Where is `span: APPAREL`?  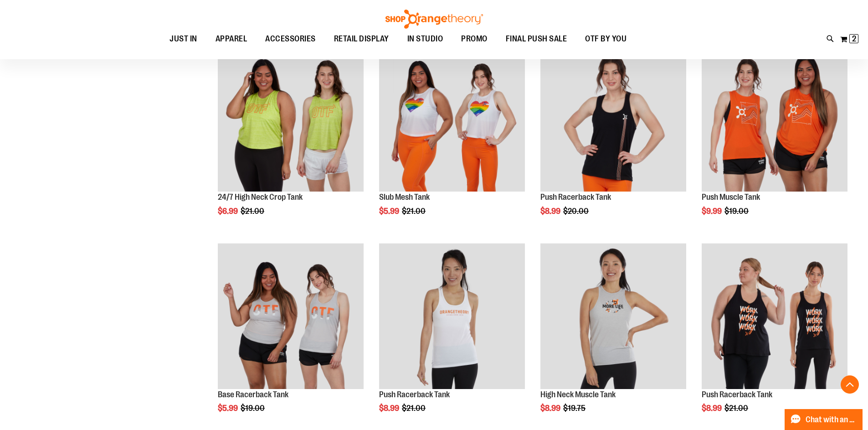 span: APPAREL is located at coordinates (232, 38).